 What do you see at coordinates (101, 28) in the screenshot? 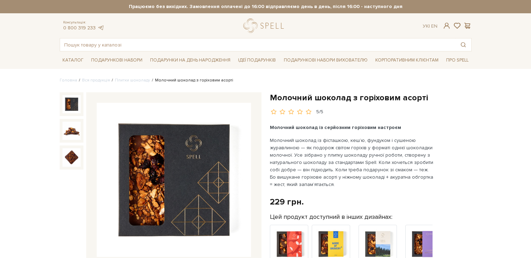
I see `a: telegram` at bounding box center [101, 28].